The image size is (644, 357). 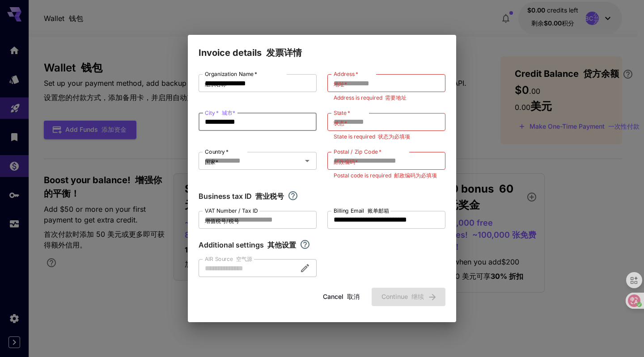 What do you see at coordinates (387, 98) in the screenshot?
I see `p: Address is required` at bounding box center [387, 98].